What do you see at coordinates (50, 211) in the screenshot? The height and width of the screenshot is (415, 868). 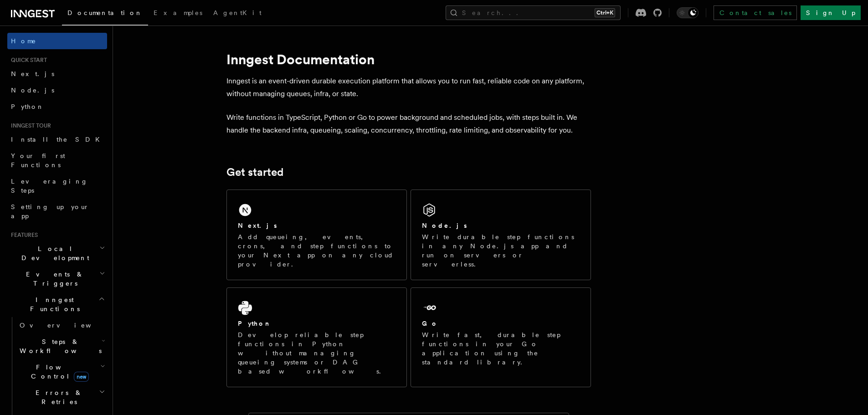 I see `span: Setting up your app` at bounding box center [50, 211].